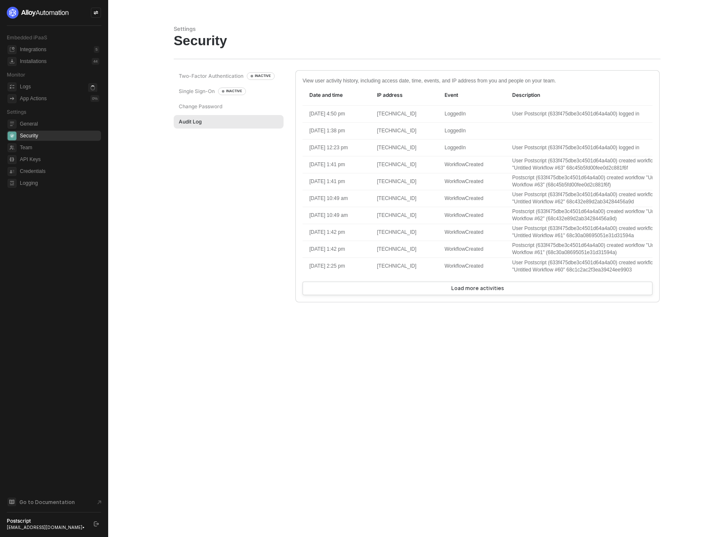 Image resolution: width=726 pixels, height=537 pixels. What do you see at coordinates (12, 148) in the screenshot?
I see `span: team` at bounding box center [12, 148].